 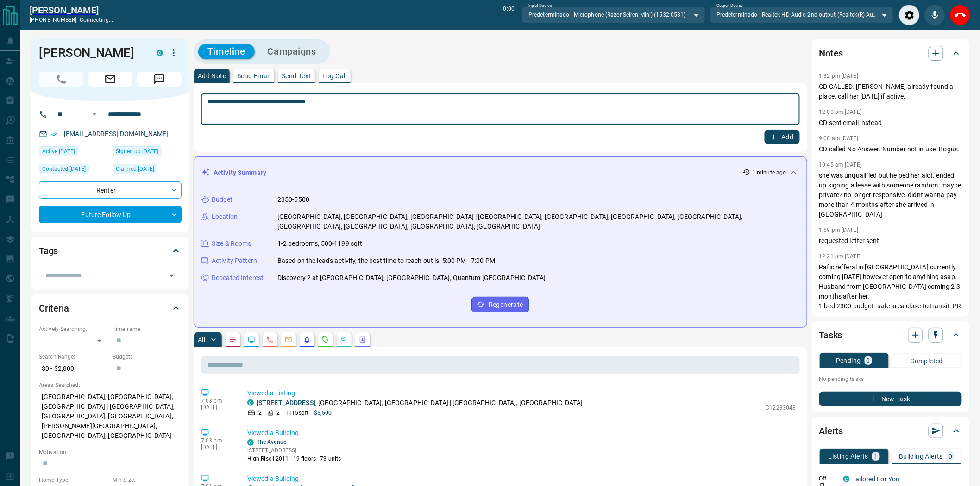 I want to click on p: Send Email, so click(x=254, y=76).